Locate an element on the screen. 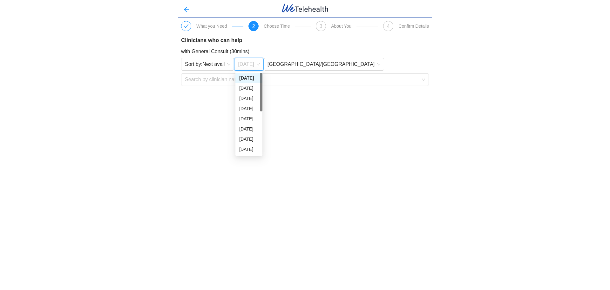 This screenshot has width=610, height=290. div: Thu 9 Oct is located at coordinates (249, 98).